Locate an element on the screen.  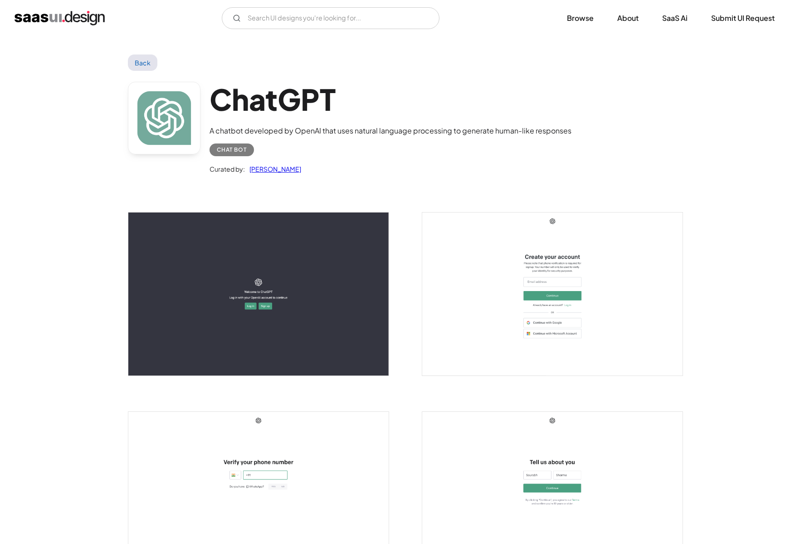
input: Search UI designs you're looking for... is located at coordinates (331, 18).